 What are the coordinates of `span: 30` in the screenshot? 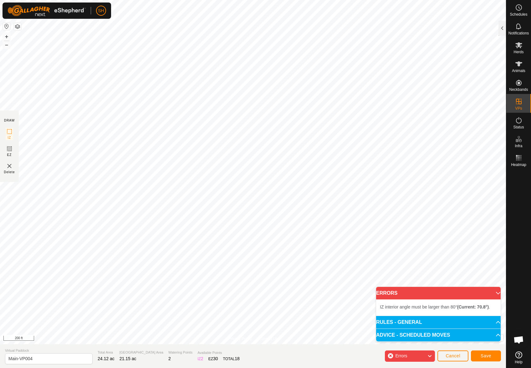 It's located at (216, 358).